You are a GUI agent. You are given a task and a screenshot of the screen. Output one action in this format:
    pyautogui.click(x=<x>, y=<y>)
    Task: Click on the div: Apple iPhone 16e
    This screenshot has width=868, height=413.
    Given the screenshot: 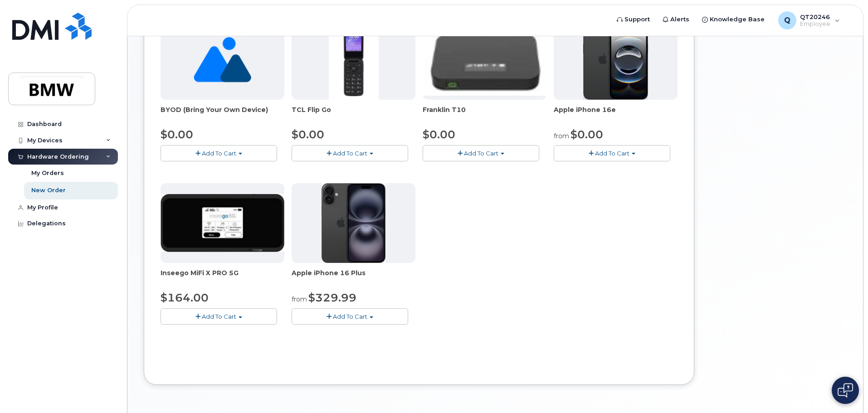 What is the action you would take?
    pyautogui.click(x=615, y=115)
    